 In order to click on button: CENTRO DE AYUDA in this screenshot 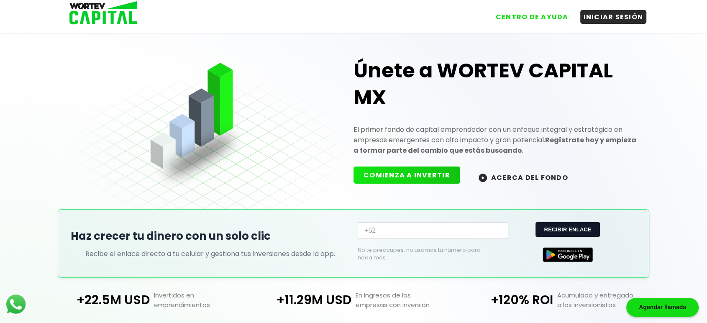, I will do `click(532, 17)`.